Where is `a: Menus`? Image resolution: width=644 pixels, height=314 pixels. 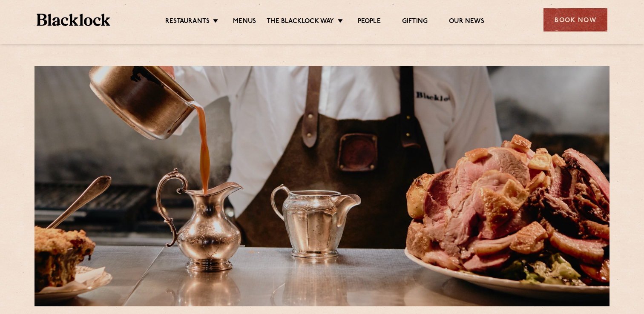 a: Menus is located at coordinates (244, 22).